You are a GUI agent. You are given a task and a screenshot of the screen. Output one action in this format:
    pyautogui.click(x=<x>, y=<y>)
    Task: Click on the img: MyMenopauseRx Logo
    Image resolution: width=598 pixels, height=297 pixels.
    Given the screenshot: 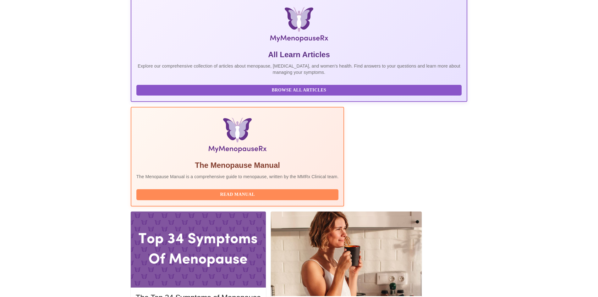 What is the action you would take?
    pyautogui.click(x=299, y=26)
    